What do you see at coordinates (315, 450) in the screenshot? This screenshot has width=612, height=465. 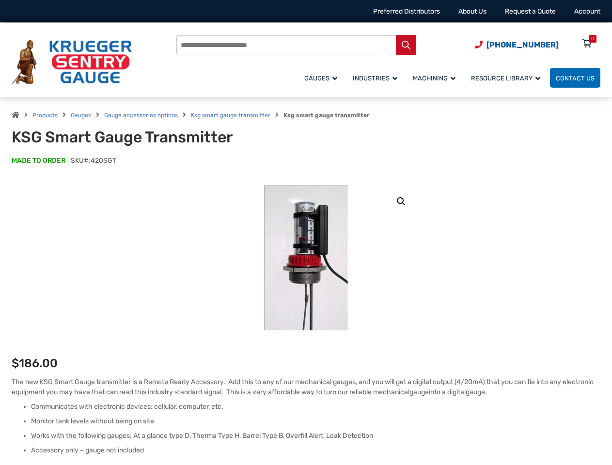 I see `li: Accessory only – gauge not included` at bounding box center [315, 450].